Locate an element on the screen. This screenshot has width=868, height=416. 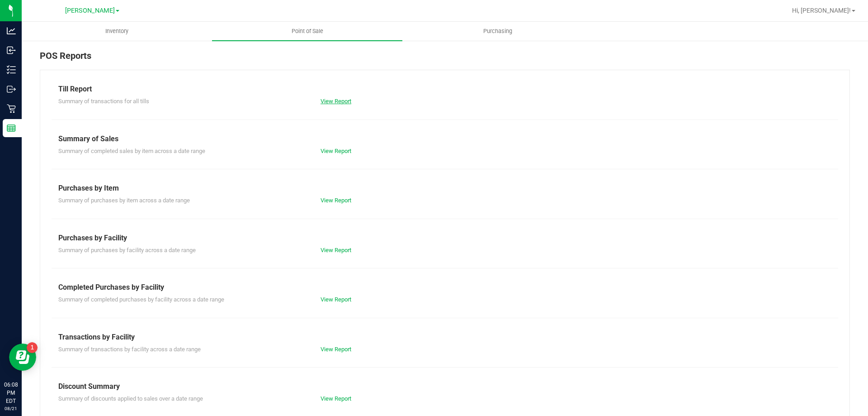
span: Summary of transactions for all tills is located at coordinates (103, 101).